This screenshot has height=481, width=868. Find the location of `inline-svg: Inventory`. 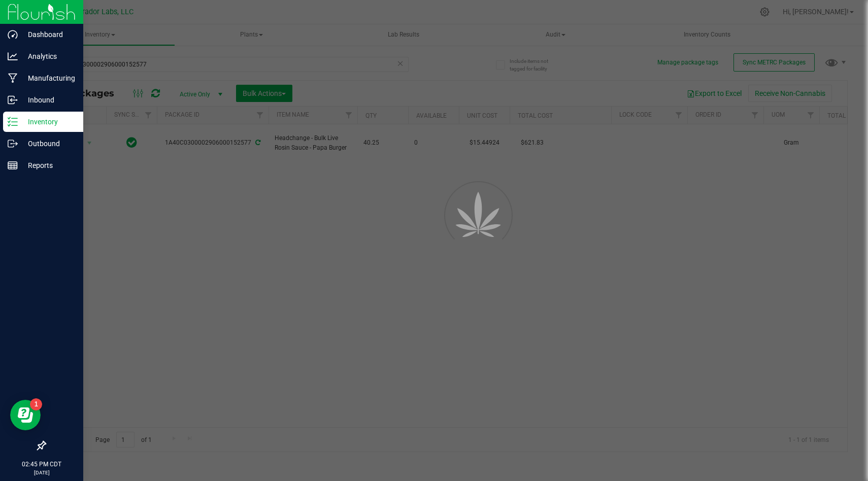

inline-svg: Inventory is located at coordinates (13, 122).